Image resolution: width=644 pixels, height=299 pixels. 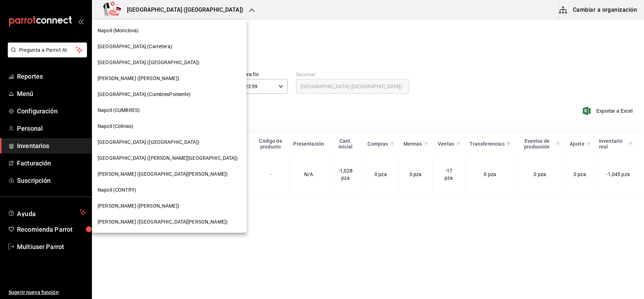 I want to click on span: Napoli (CONTRY), so click(x=117, y=190).